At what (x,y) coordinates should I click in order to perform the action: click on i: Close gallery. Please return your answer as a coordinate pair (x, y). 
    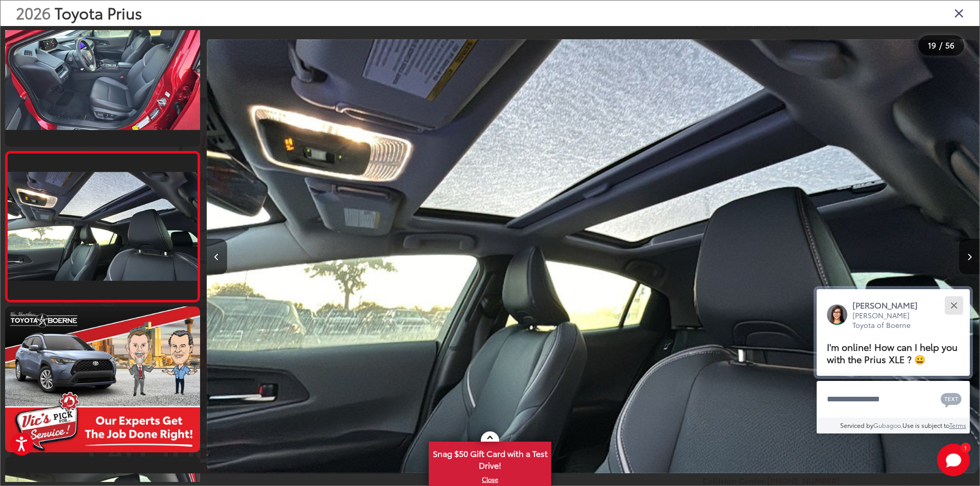
    Looking at the image, I should click on (959, 13).